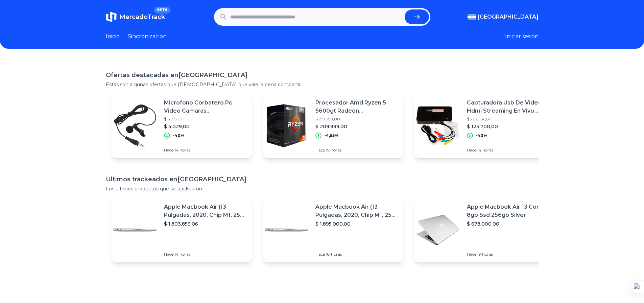  What do you see at coordinates (206, 126) in the screenshot?
I see `p: $ 4.029,00` at bounding box center [206, 126].